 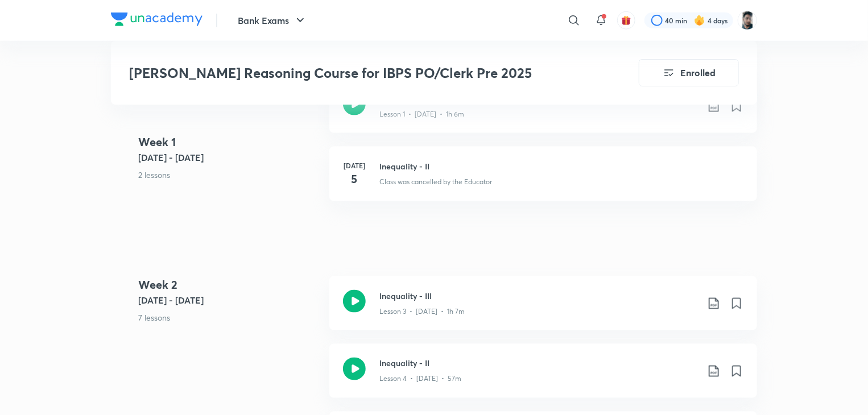 What do you see at coordinates (436, 182) in the screenshot?
I see `p: Class was cancelled by the Educator` at bounding box center [436, 182].